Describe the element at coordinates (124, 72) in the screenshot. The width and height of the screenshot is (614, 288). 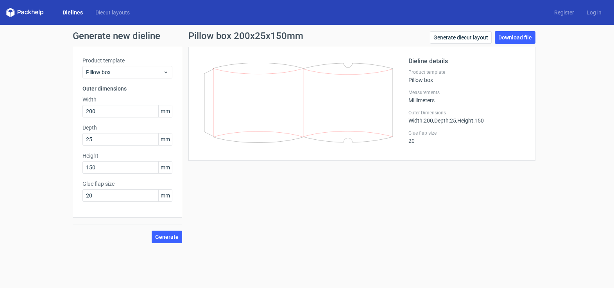
I see `span: Pillow box` at that location.